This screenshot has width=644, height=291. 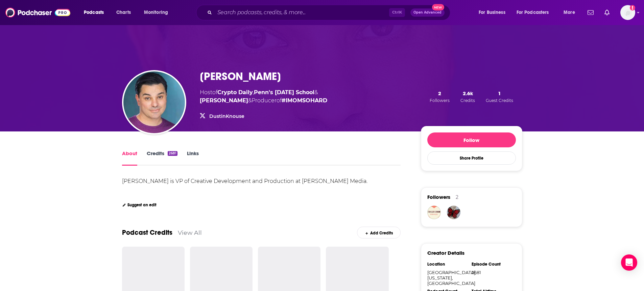 I want to click on svg: Add a profile image, so click(x=632, y=8).